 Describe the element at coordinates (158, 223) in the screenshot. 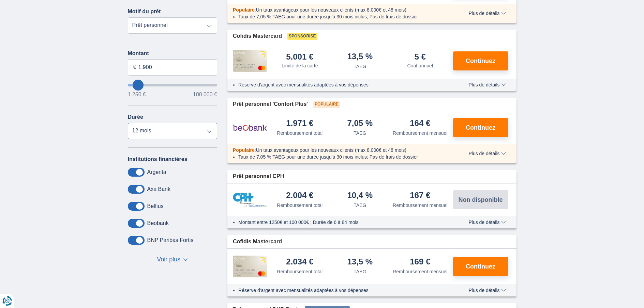

I see `label: Beobank` at that location.